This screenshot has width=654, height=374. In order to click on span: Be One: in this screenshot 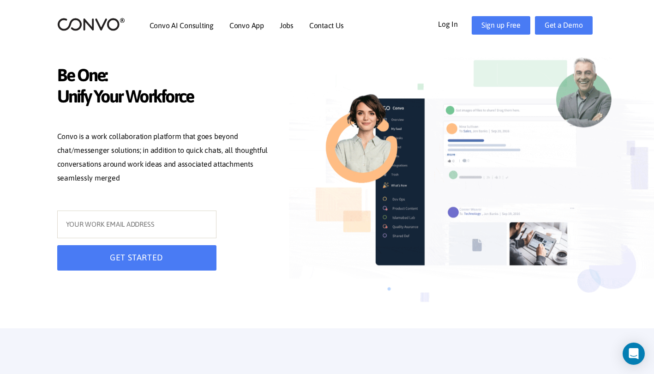, I will do `click(166, 76)`.